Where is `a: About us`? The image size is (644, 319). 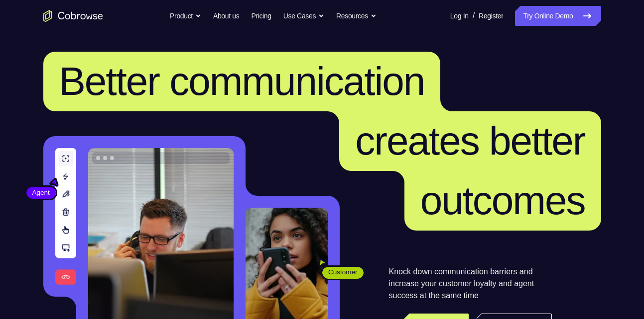 a: About us is located at coordinates (226, 16).